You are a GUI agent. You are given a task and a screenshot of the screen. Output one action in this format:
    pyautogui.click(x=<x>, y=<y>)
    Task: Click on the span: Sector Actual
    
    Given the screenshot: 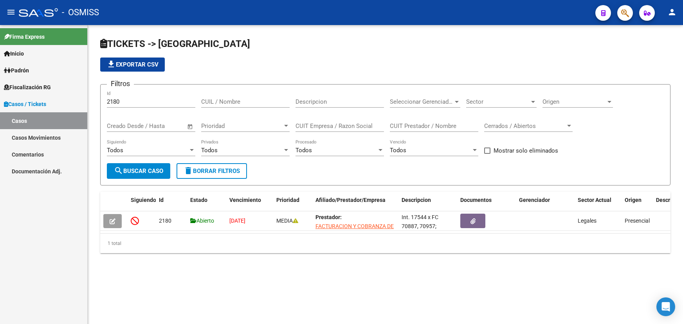 What is the action you would take?
    pyautogui.click(x=594, y=200)
    